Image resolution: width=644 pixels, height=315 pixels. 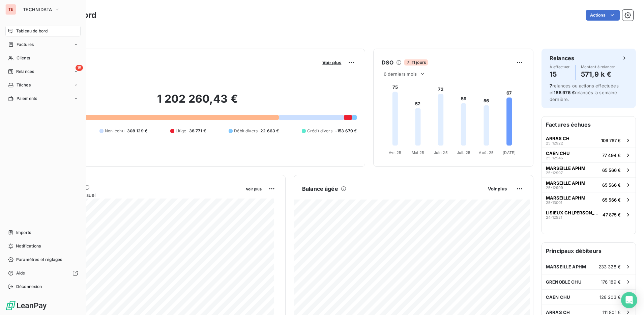 I want to click on span: Notifications, so click(x=28, y=246).